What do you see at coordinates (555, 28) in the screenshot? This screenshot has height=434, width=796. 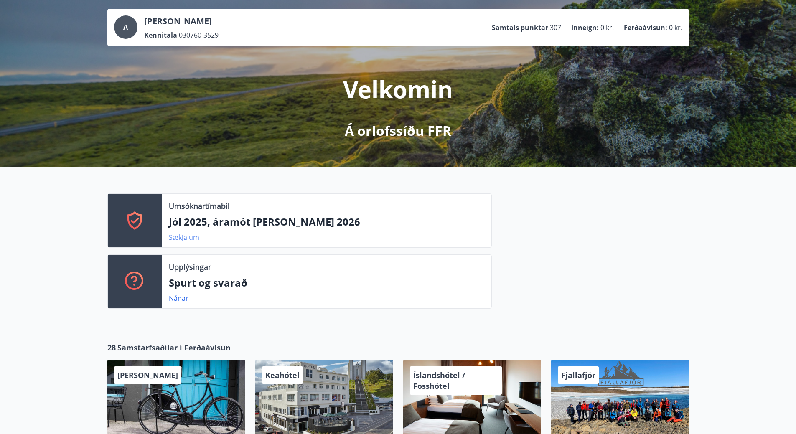 I see `span: 307` at bounding box center [555, 28].